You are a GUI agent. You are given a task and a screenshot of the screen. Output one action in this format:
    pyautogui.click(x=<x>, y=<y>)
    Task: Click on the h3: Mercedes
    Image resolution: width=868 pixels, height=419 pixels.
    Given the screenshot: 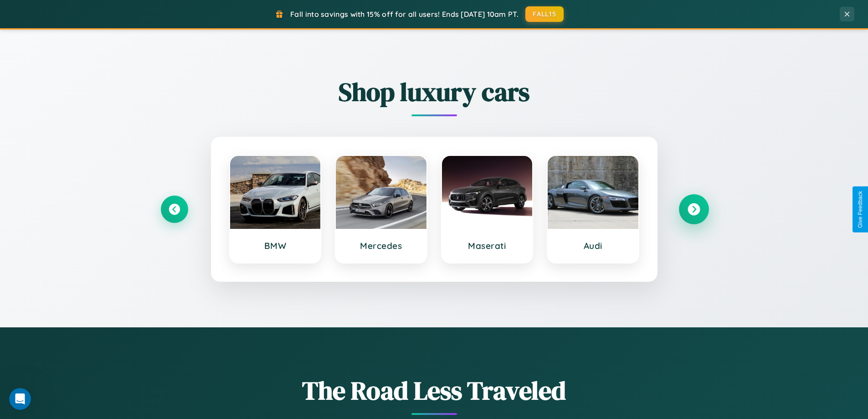 What is the action you would take?
    pyautogui.click(x=381, y=246)
    